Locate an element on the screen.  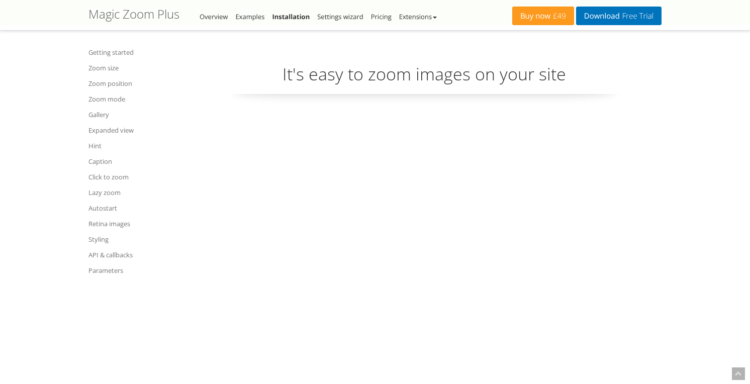
h1: Magic Zoom Plus is located at coordinates (134, 14).